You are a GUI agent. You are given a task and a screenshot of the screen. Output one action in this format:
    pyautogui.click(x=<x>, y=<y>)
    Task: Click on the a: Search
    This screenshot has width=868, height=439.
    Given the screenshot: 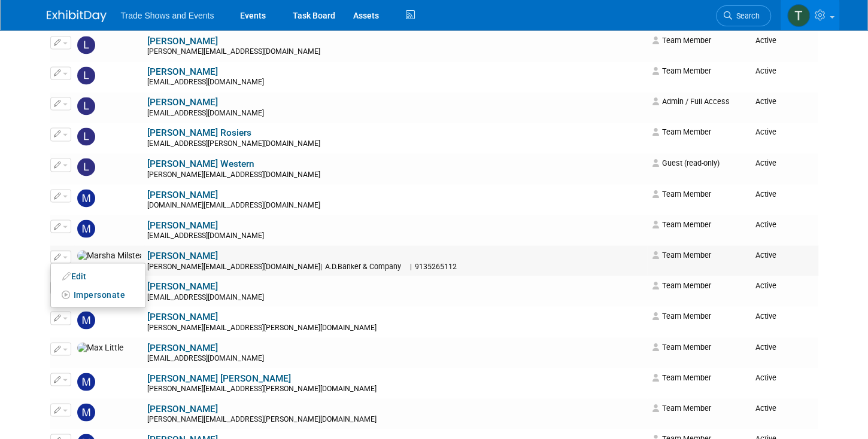 What is the action you would take?
    pyautogui.click(x=744, y=16)
    